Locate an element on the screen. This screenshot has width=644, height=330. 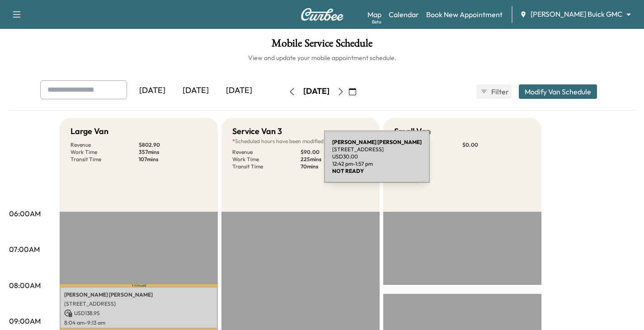
p: $ 802.90 is located at coordinates (173, 145).